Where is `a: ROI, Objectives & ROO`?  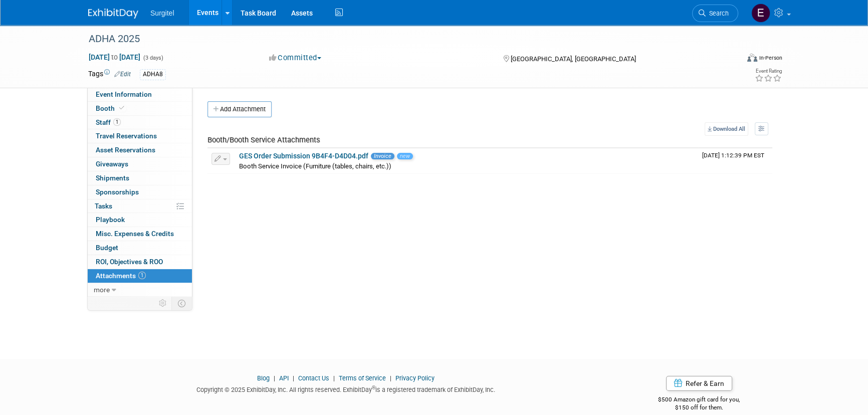 a: ROI, Objectives & ROO is located at coordinates (140, 262).